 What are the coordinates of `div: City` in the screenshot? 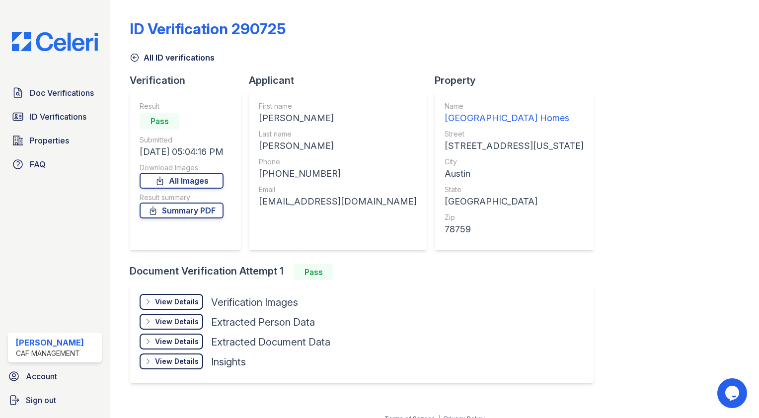 It's located at (514, 162).